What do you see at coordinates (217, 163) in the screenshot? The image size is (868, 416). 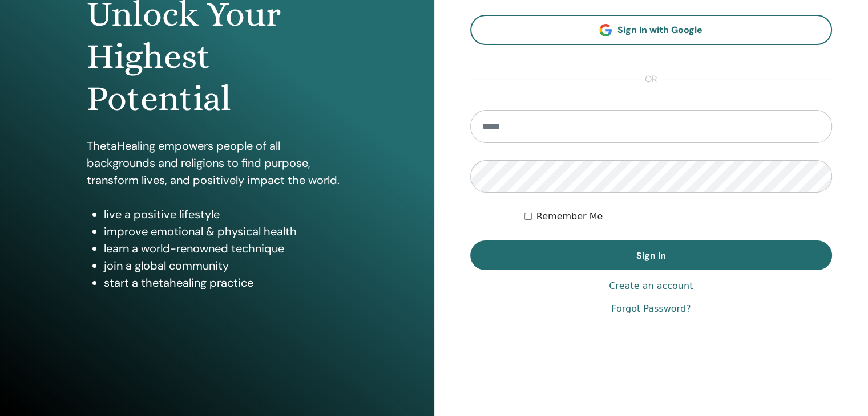 I see `p: ThetaHealing empowers people of all backgrounds and religions to find purpose, transform lives, a...` at bounding box center [217, 163].